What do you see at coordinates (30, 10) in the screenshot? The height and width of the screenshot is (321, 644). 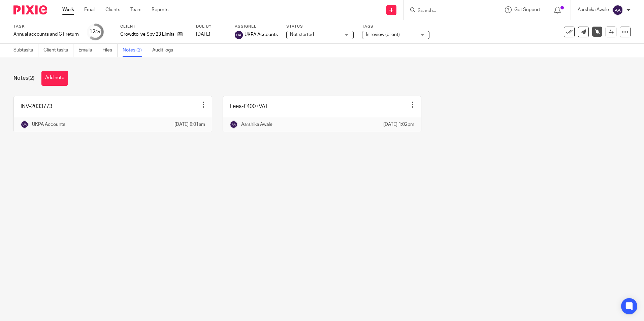 I see `img: Pixie` at bounding box center [30, 10].